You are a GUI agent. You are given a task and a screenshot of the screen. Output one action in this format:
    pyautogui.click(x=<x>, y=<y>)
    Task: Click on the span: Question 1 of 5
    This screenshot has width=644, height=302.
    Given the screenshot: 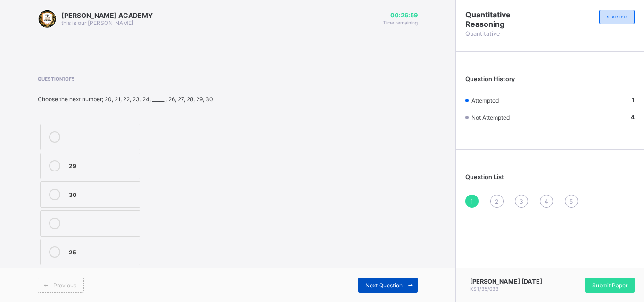 What is the action you would take?
    pyautogui.click(x=125, y=79)
    